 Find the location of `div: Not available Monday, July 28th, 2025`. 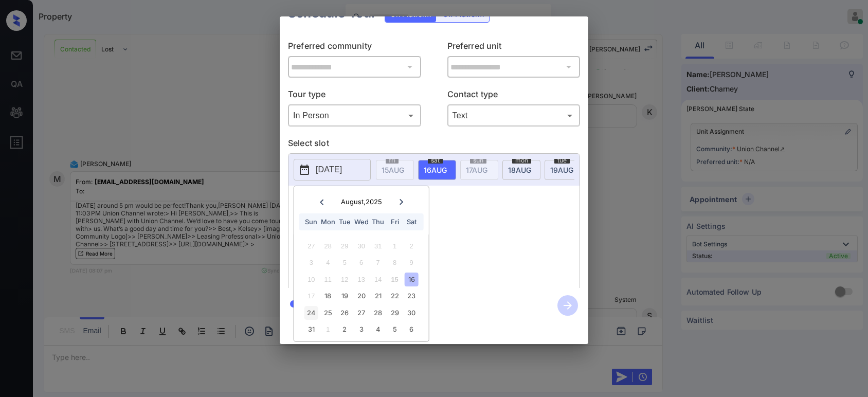

div: Not available Monday, July 28th, 2025 is located at coordinates (327, 245).